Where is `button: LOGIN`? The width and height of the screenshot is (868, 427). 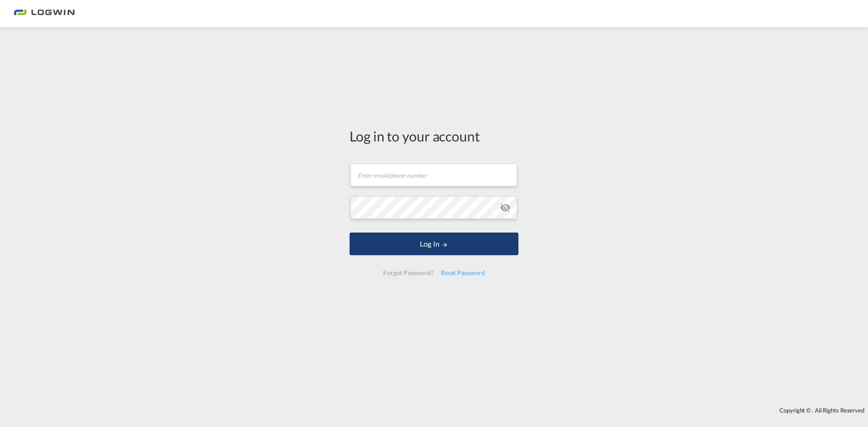
button: LOGIN is located at coordinates (434, 244).